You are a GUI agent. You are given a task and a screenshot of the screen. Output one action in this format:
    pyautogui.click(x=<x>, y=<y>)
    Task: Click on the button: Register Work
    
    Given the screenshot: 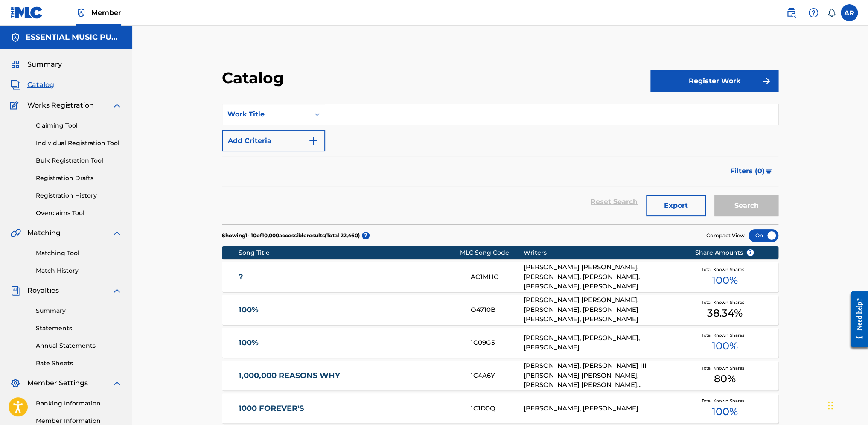 What is the action you would take?
    pyautogui.click(x=714, y=81)
    